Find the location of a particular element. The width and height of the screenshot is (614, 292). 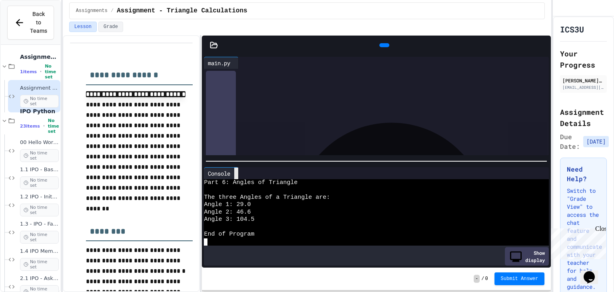

span: 23 items is located at coordinates (30, 126).